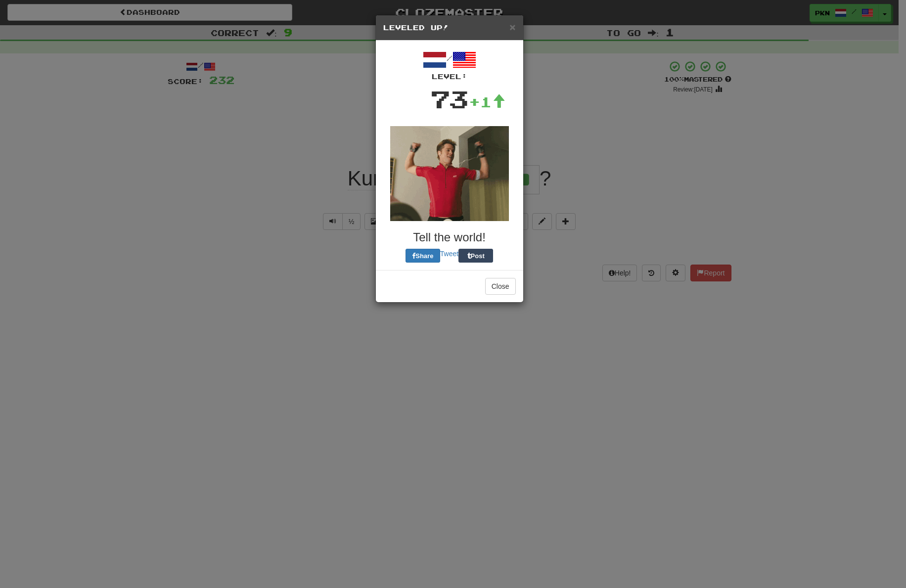  Describe the element at coordinates (450, 28) in the screenshot. I see `h5: Leveled Up!` at that location.